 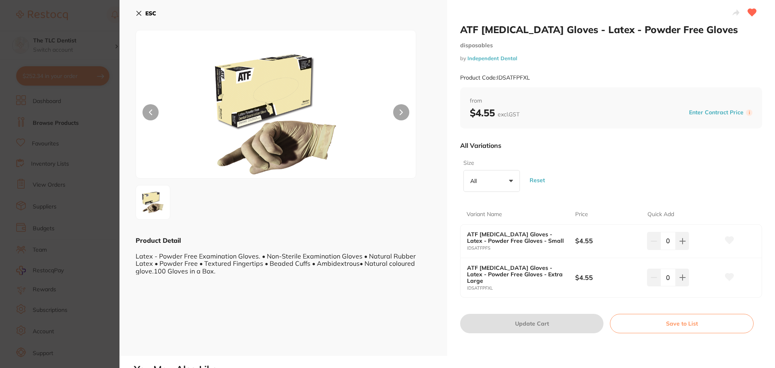 I want to click on b: ESC, so click(x=151, y=13).